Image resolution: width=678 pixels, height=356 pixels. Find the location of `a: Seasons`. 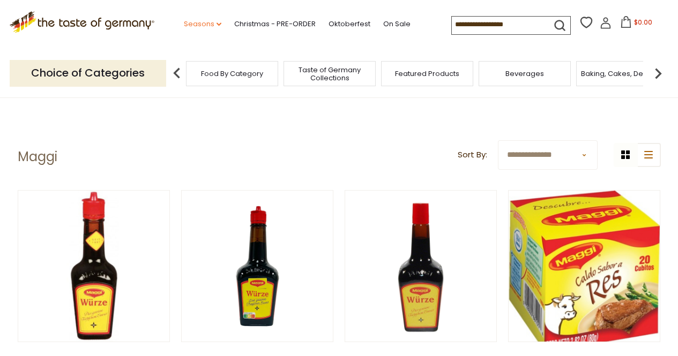

a: Seasons is located at coordinates (203, 24).